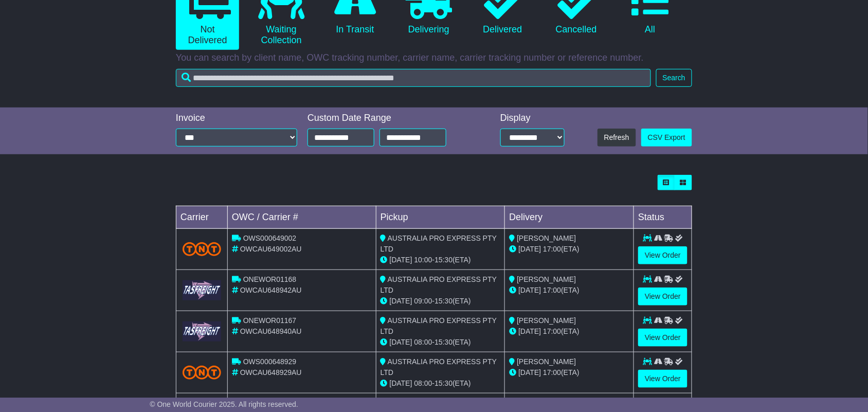  Describe the element at coordinates (424, 301) in the screenshot. I see `span: 09:00` at that location.